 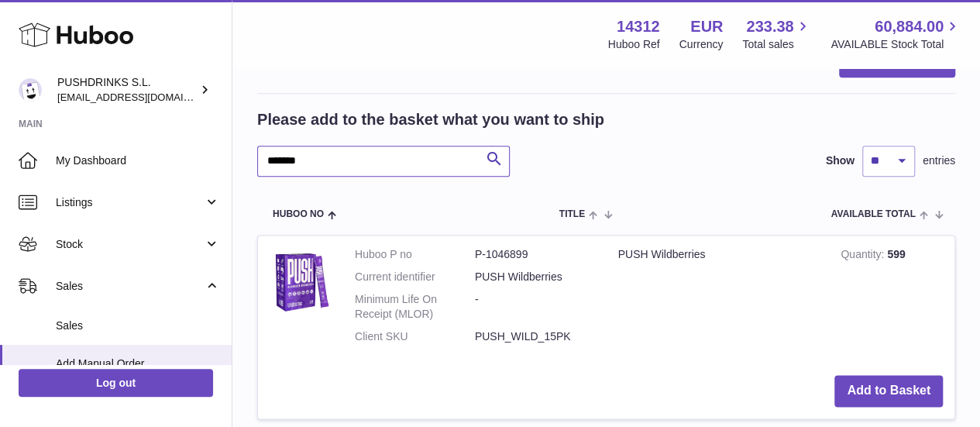 I want to click on div: Currency, so click(x=701, y=44).